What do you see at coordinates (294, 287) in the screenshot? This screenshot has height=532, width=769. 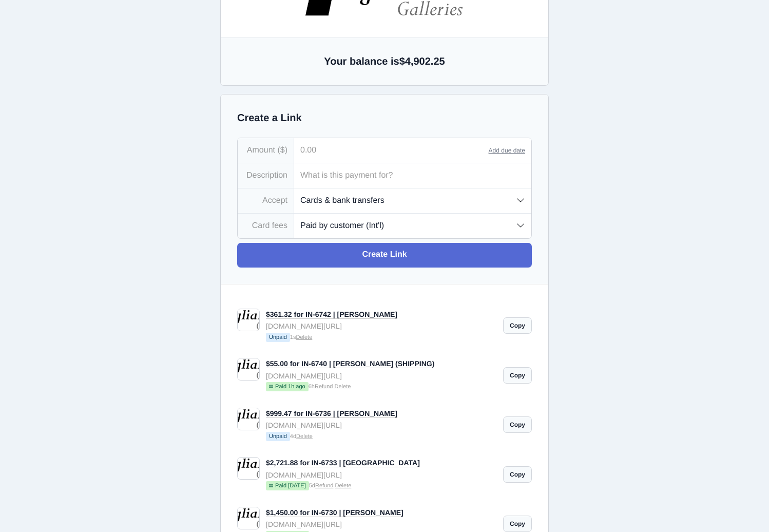 I see `input: Email (for receipt)` at bounding box center [294, 287].